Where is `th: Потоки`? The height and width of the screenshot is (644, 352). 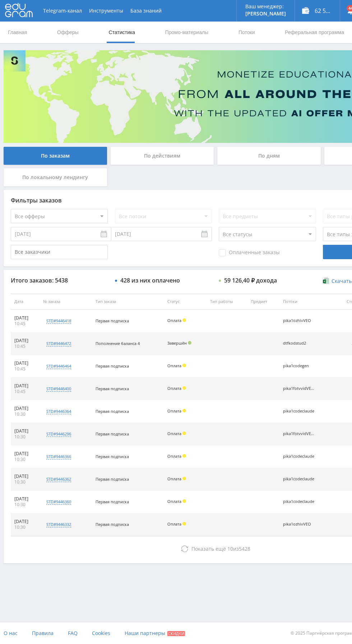 th: Потоки is located at coordinates (306, 302).